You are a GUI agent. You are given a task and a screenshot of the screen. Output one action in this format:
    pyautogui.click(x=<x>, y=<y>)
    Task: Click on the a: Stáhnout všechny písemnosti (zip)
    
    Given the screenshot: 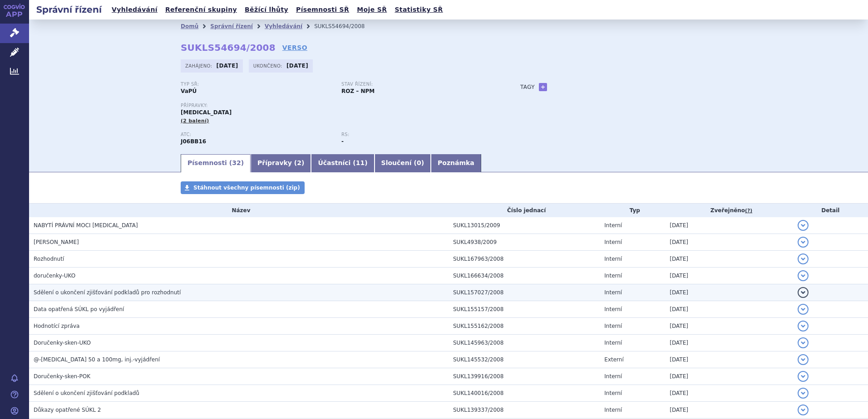 What is the action you would take?
    pyautogui.click(x=242, y=188)
    